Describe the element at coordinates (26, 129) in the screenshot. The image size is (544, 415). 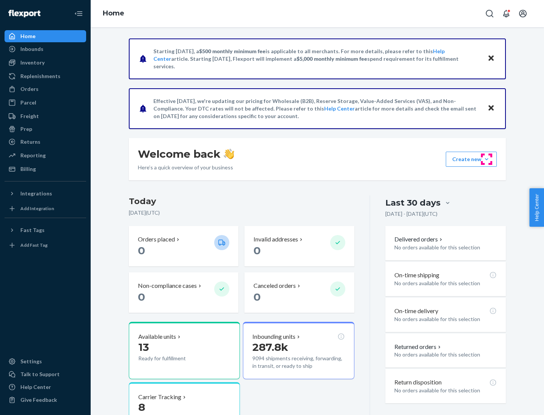
I see `div: Prep` at that location.